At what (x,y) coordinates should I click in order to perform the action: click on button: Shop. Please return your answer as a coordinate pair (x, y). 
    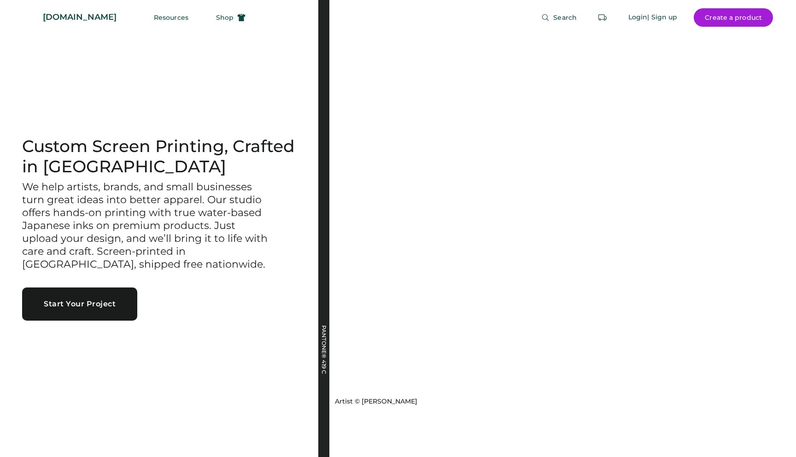
    Looking at the image, I should click on (231, 17).